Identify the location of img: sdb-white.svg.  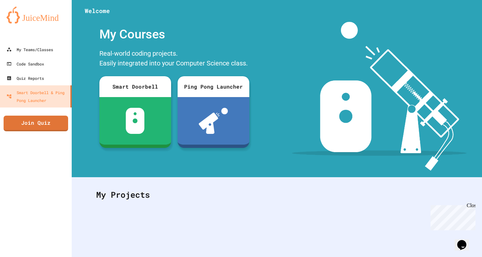
(135, 121).